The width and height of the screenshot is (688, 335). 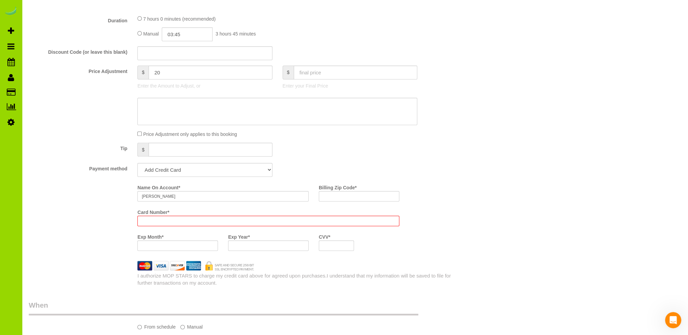 What do you see at coordinates (156, 326) in the screenshot?
I see `label: From schedule` at bounding box center [156, 326].